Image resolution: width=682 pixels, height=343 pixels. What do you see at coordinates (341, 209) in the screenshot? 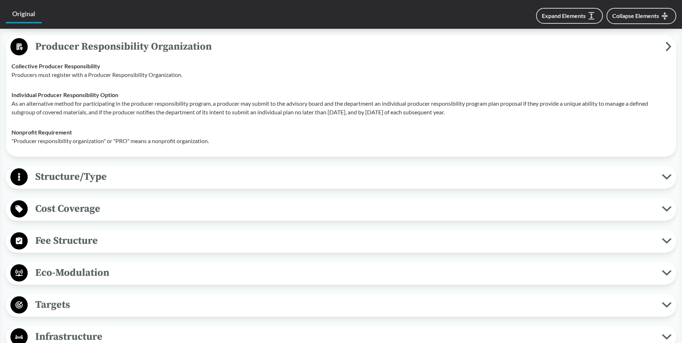
I see `button: Cost Coverage` at bounding box center [341, 209].